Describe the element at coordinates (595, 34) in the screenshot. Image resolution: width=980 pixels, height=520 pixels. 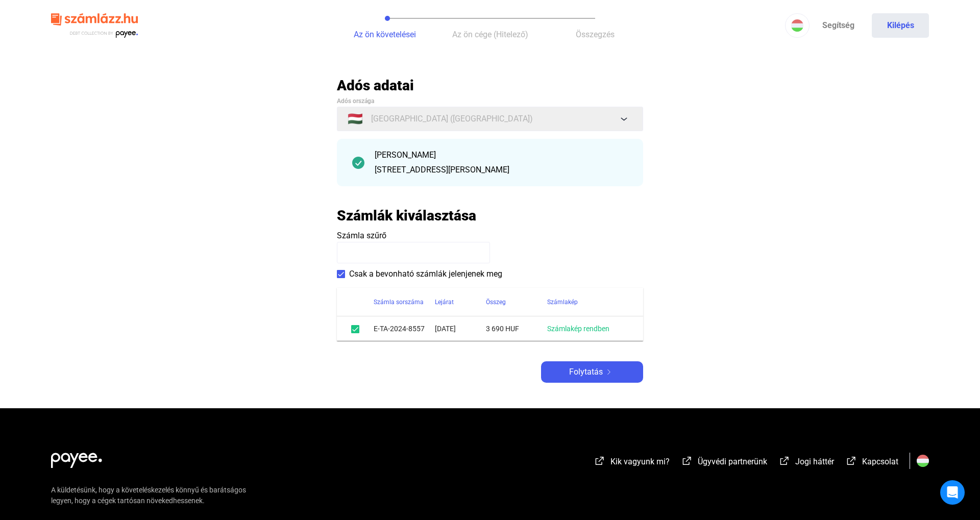
I see `span: Összegzés` at that location.